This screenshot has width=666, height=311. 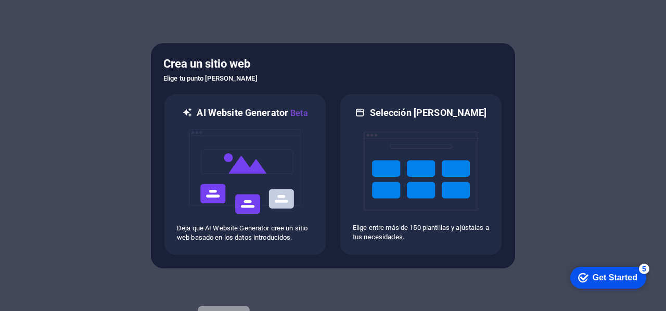 I want to click on h6: AI Website Generator, so click(x=252, y=113).